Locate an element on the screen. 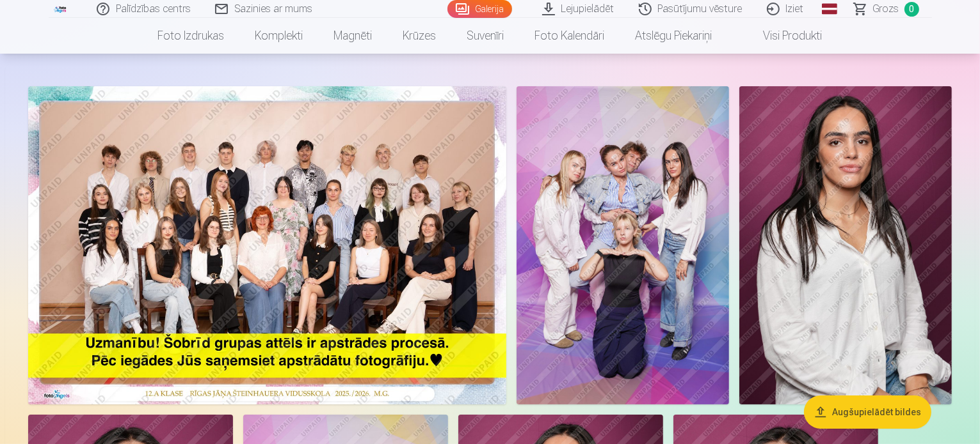  a: Foto kalendāri is located at coordinates (569, 35).